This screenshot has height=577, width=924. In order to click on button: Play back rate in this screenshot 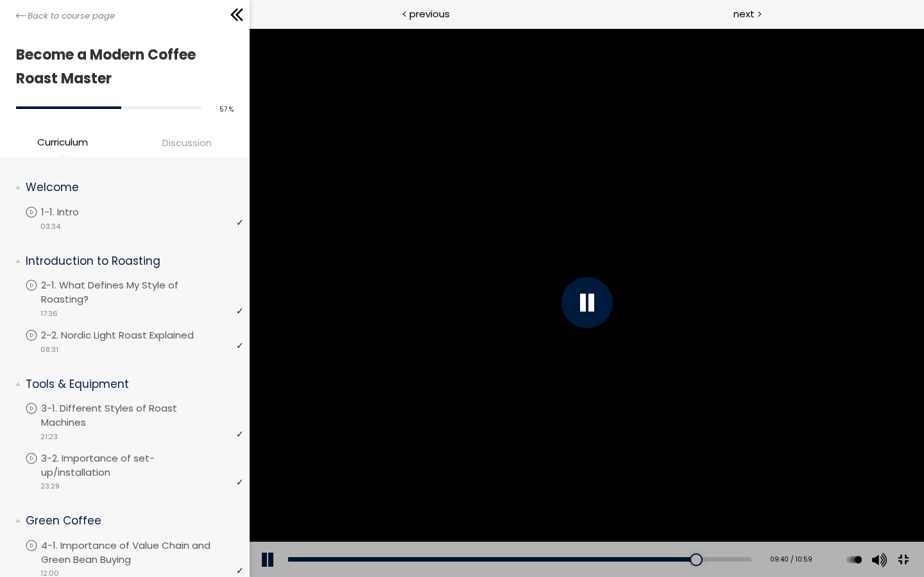, I will do `click(605, 532)`.